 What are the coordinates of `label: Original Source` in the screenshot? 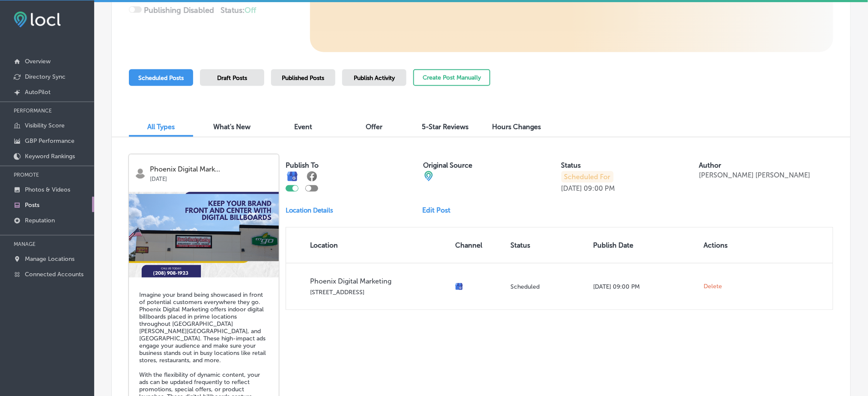 It's located at (448, 165).